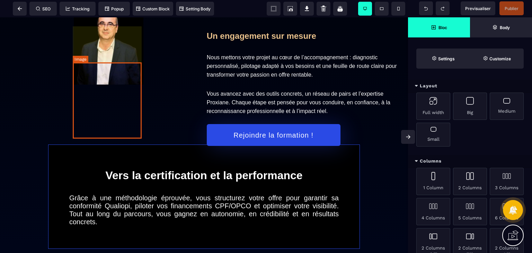 The image size is (532, 253). Describe the element at coordinates (505, 27) in the screenshot. I see `strong: Body` at that location.